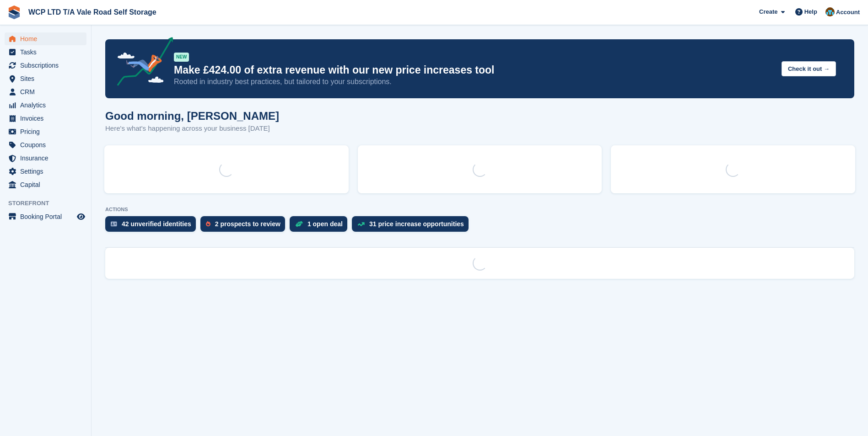  I want to click on a: 1 open deal, so click(321, 226).